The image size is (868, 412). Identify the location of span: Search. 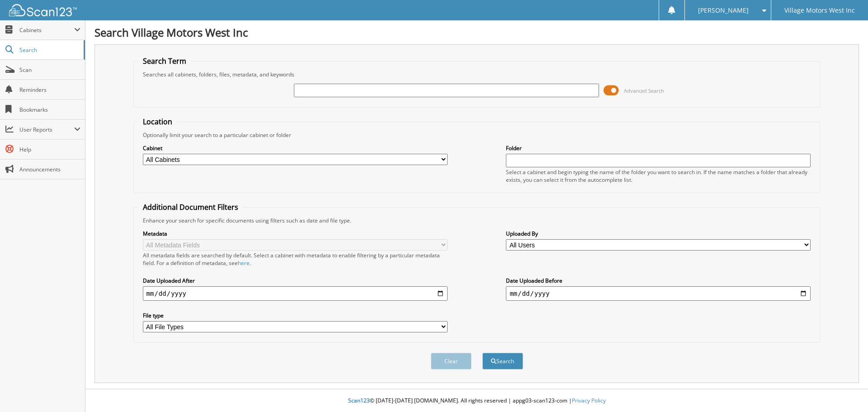
(49, 49).